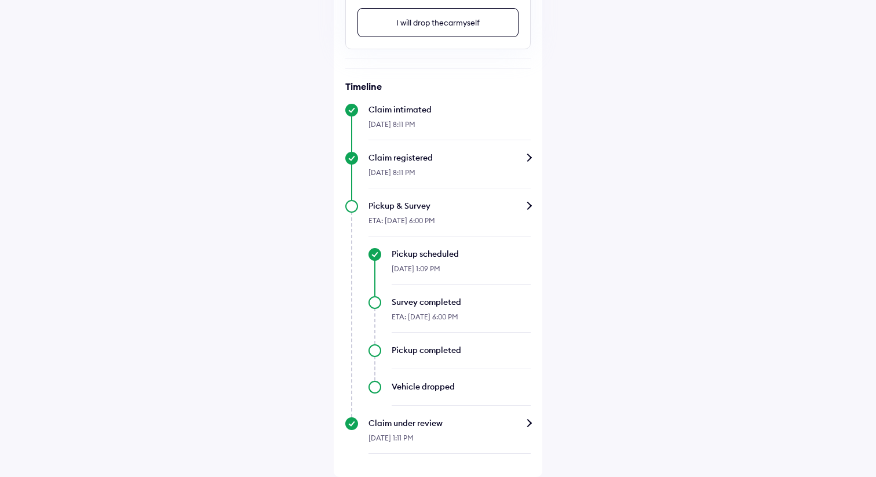  What do you see at coordinates (450, 206) in the screenshot?
I see `div: Pickup & Survey` at bounding box center [450, 206].